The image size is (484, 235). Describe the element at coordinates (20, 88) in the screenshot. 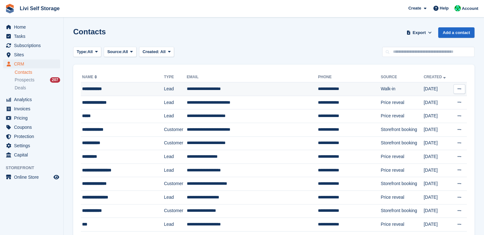

I see `span: Deals` at that location.